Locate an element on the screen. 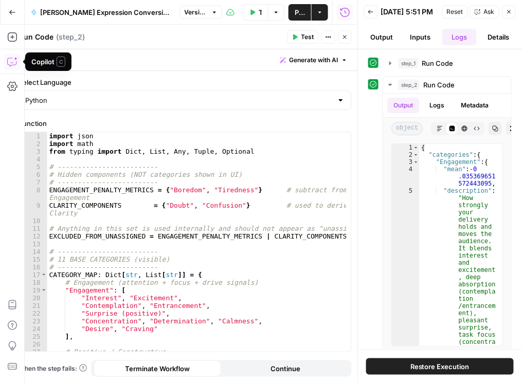 Image resolution: width=522 pixels, height=383 pixels. div: 26 is located at coordinates (33, 344).